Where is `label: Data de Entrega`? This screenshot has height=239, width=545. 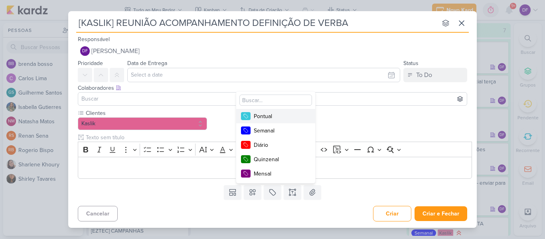 label: Data de Entrega is located at coordinates (147, 63).